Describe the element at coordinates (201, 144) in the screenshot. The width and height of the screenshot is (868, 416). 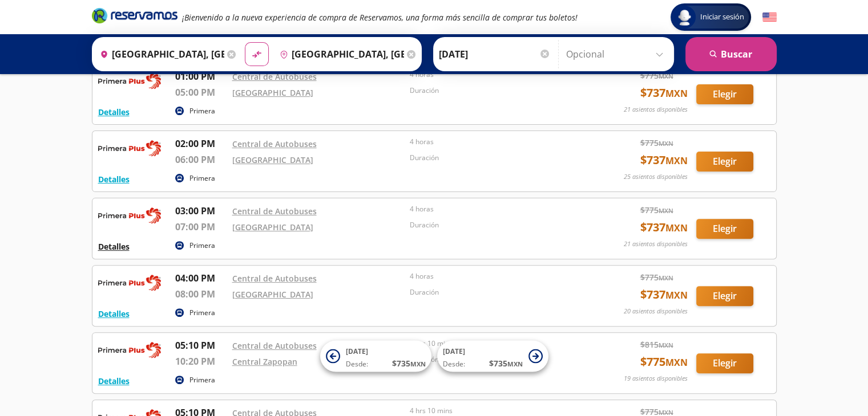
I see `p: 02:00 PM` at that location.